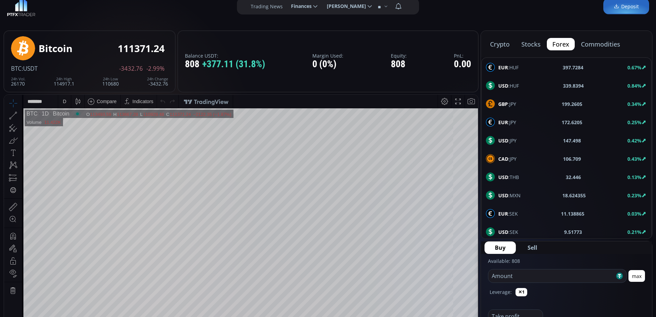 The height and width of the screenshot is (317, 656). I want to click on div: Market open, so click(73, 19).